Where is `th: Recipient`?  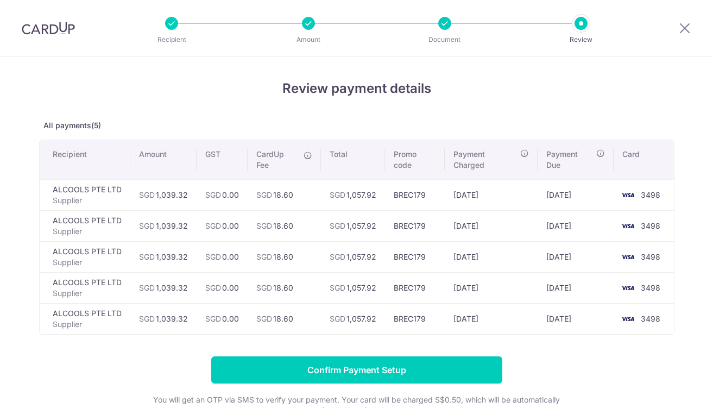 th: Recipient is located at coordinates (85, 160).